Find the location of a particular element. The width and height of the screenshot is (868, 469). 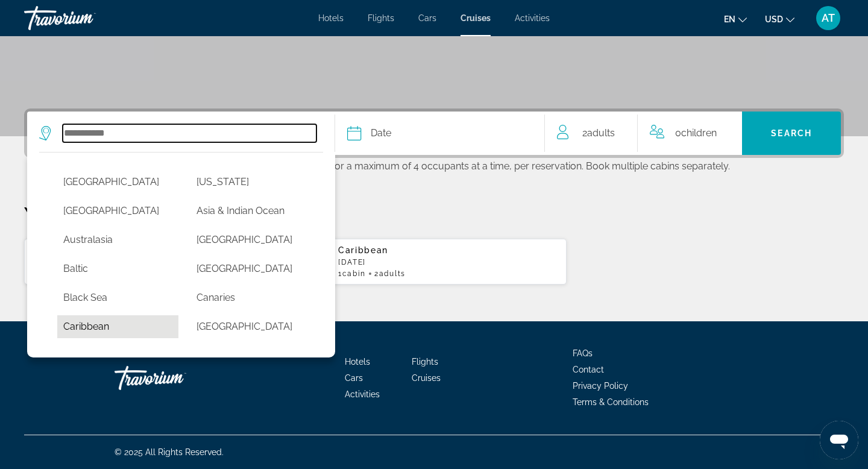

button: Select cruise date is located at coordinates (439, 134).